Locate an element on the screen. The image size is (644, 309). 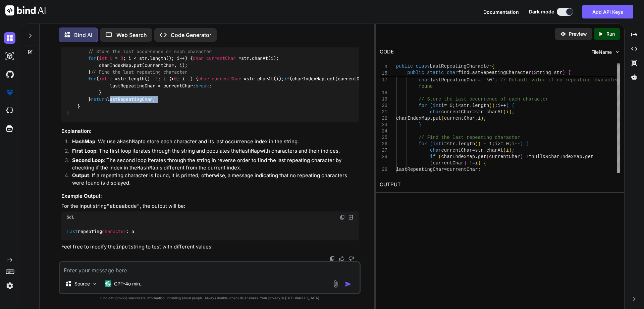
span: 15 is located at coordinates (383, 73).